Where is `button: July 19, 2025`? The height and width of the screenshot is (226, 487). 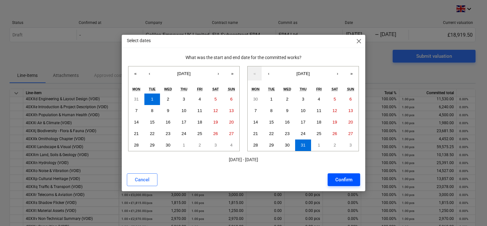 button: July 19, 2025 is located at coordinates (335, 122).